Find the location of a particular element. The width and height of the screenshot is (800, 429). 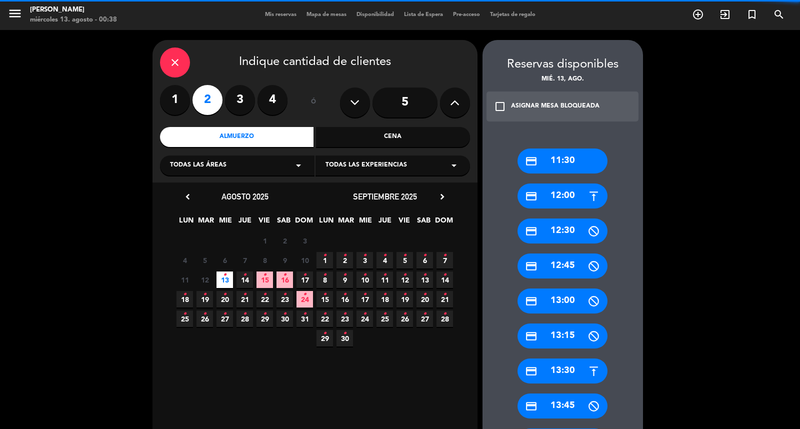

span: VIE is located at coordinates (264, 222).